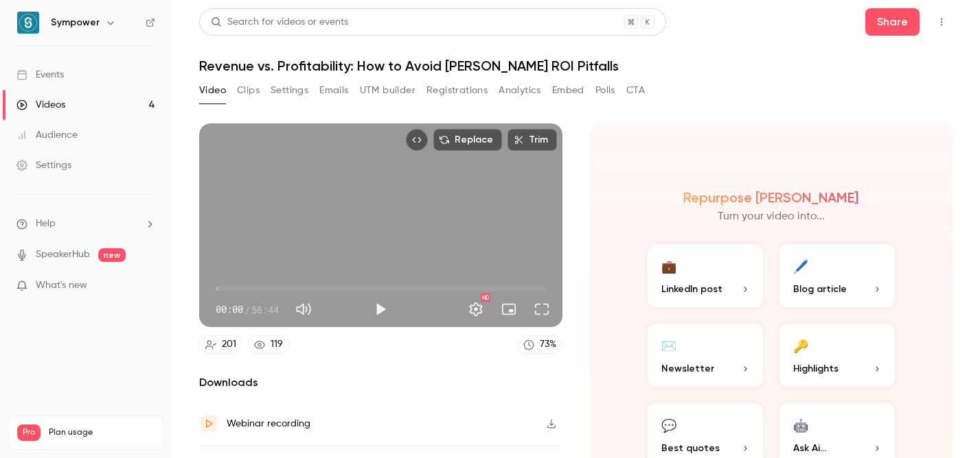  What do you see at coordinates (548, 345) in the screenshot?
I see `div: 73 %` at bounding box center [548, 345].